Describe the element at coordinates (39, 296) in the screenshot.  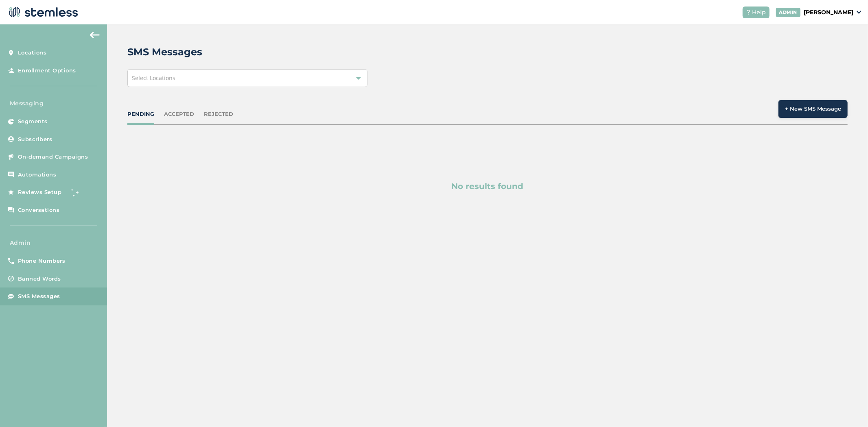
I see `span: SMS Messages` at that location.